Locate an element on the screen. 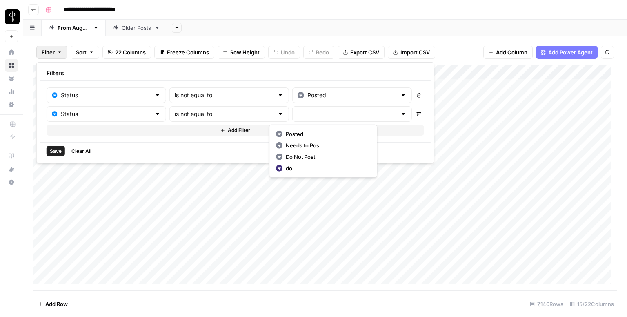 The image size is (627, 317). button: Filter is located at coordinates (52, 52).